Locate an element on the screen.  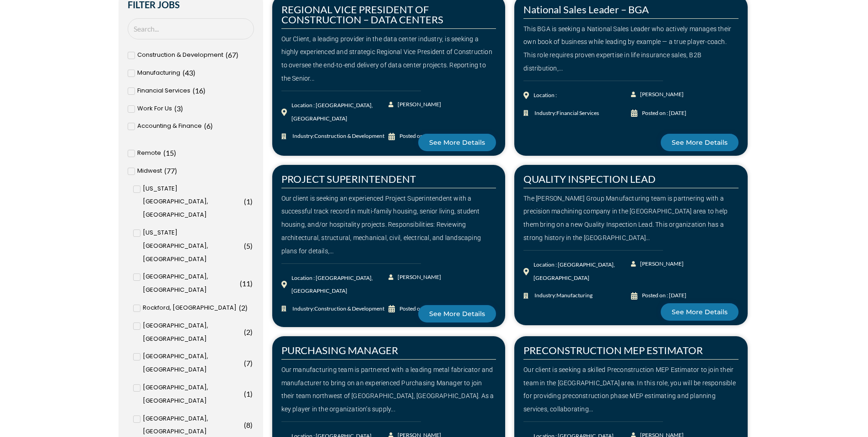
span: 43 is located at coordinates (189, 72).